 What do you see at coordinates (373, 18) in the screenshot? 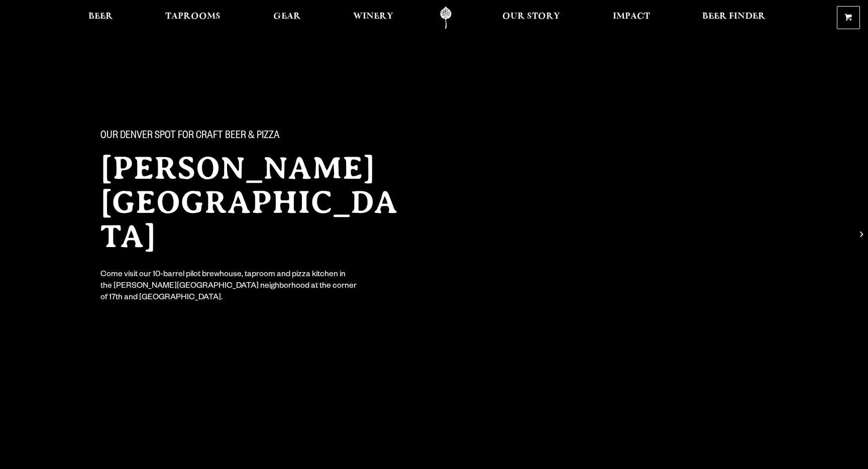
I see `a: Winery` at bounding box center [373, 18].